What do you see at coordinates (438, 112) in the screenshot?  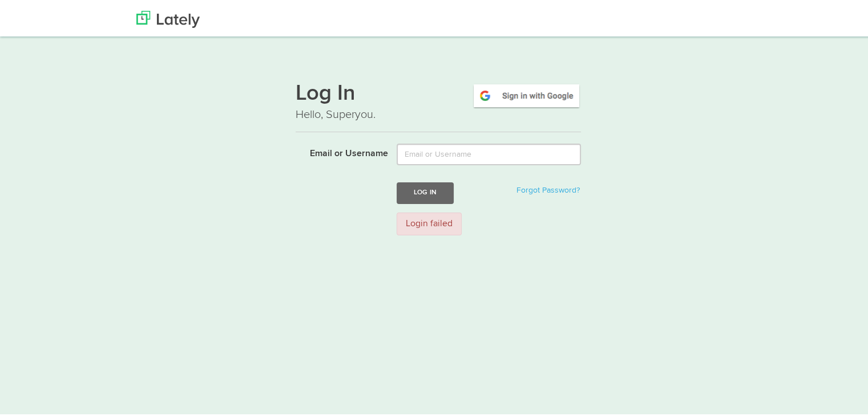 I see `p: Hello, Superyou.` at bounding box center [438, 112].